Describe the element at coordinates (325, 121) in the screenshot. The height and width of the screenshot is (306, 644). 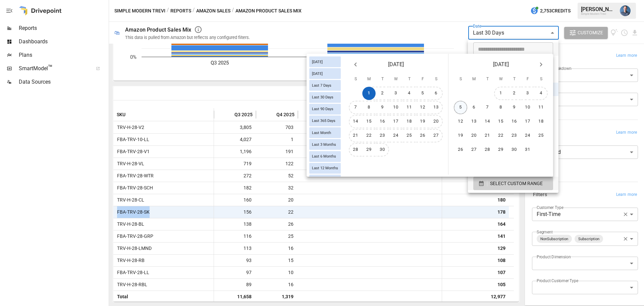
I see `div: Last 365 Days` at that location.